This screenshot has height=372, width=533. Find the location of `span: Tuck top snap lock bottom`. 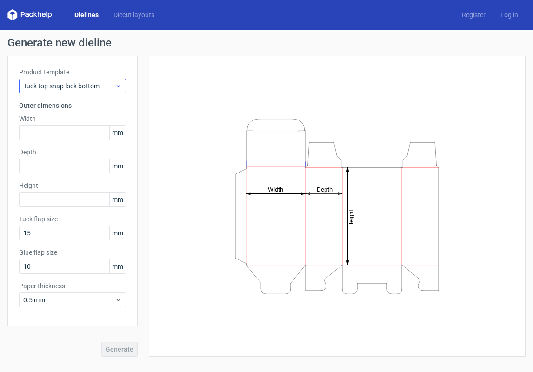

span: Tuck top snap lock bottom is located at coordinates (69, 86).